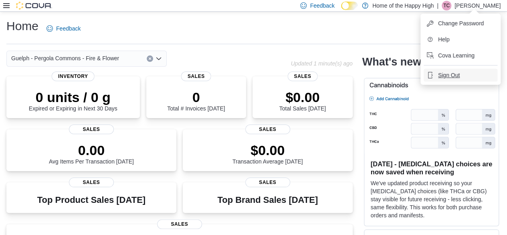  I want to click on button: Cova Learning, so click(461, 55).